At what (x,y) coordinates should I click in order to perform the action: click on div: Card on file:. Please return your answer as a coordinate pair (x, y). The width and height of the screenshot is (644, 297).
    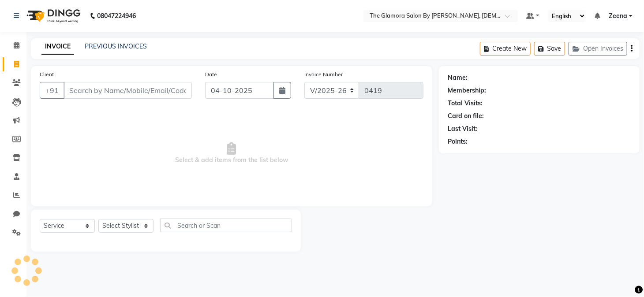
    Looking at the image, I should click on (466, 116).